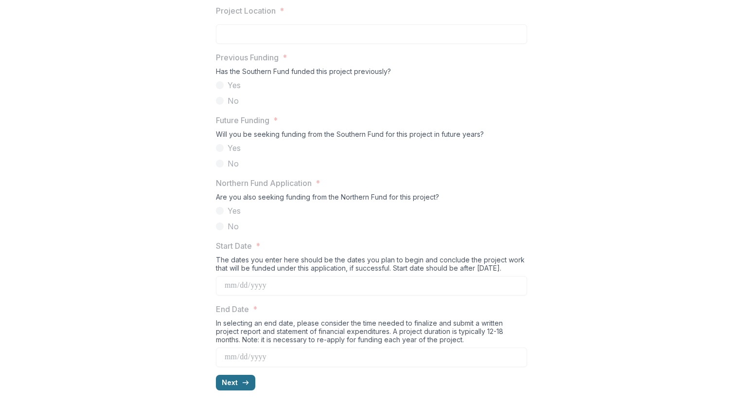 The image size is (743, 406). What do you see at coordinates (234, 246) in the screenshot?
I see `p: Start Date` at bounding box center [234, 246].